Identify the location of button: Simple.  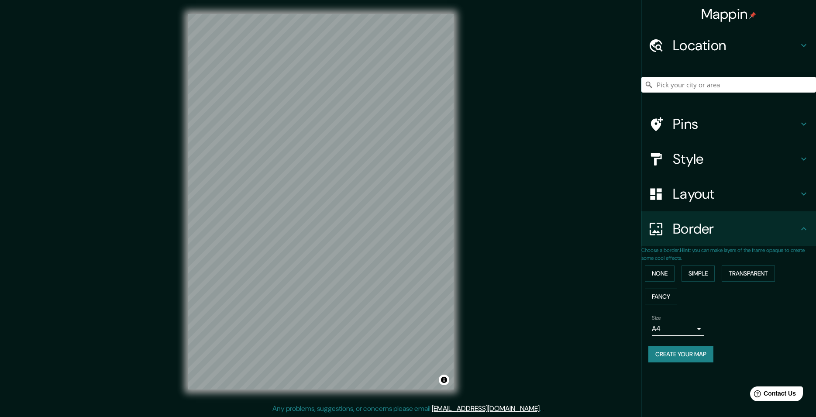
(698, 273).